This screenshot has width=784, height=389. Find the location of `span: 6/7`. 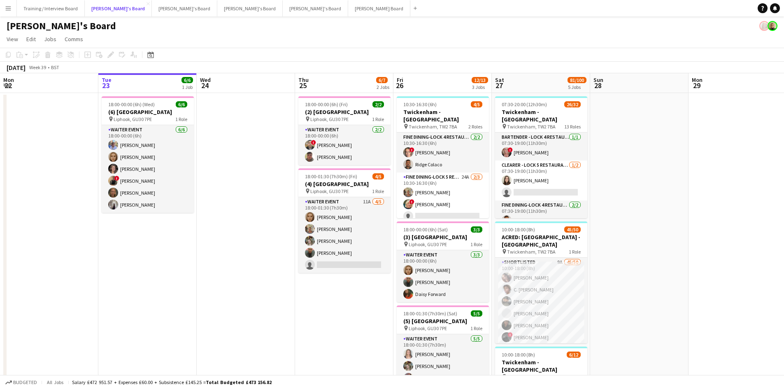

span: 6/7 is located at coordinates (382, 80).